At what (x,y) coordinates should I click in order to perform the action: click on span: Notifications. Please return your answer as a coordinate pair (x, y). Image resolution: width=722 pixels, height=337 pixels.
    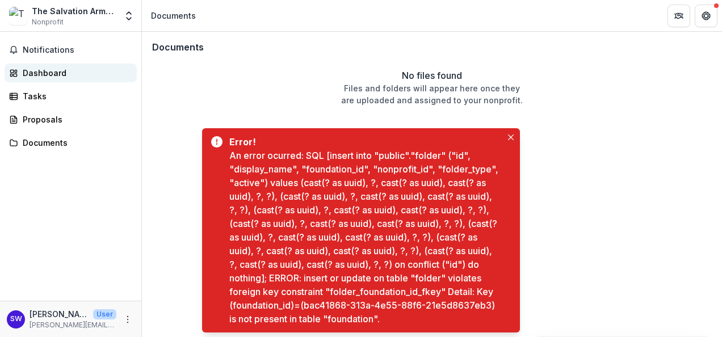
    Looking at the image, I should click on (77, 50).